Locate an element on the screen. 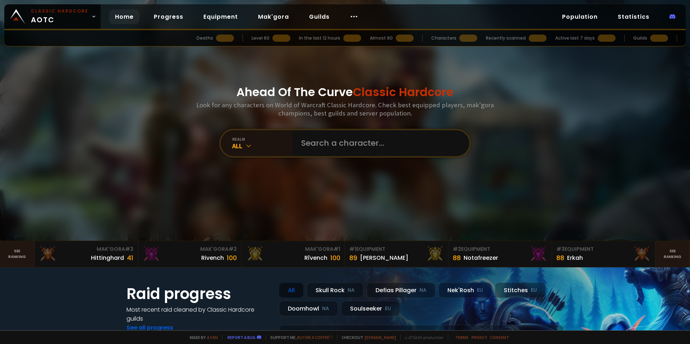 This screenshot has height=344, width=690. div: Stitches is located at coordinates (520, 290).